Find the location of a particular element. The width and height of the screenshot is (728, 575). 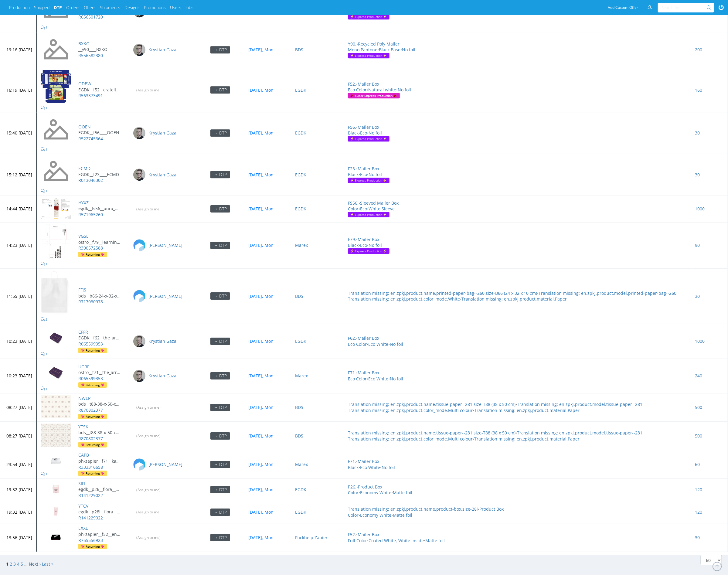

a: P26. is located at coordinates (352, 487).